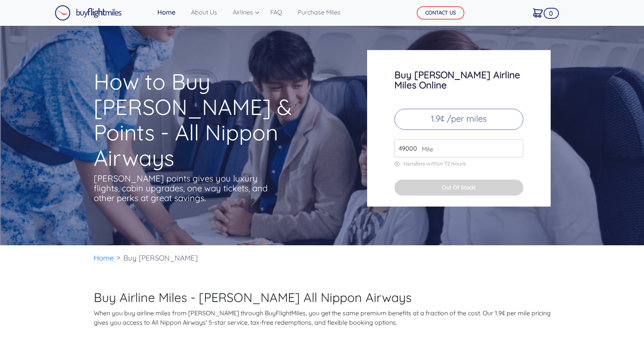  What do you see at coordinates (88, 13) in the screenshot?
I see `img: Buy Flight Miles Logo` at bounding box center [88, 13].